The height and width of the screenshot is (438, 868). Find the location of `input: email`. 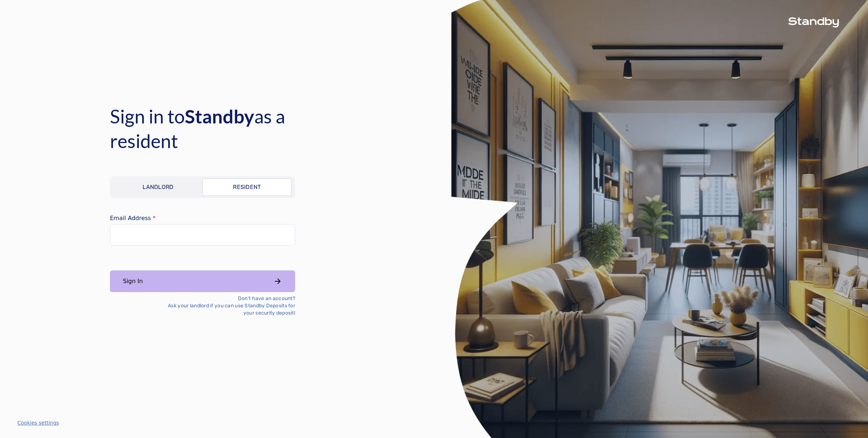

input: email is located at coordinates (203, 235).